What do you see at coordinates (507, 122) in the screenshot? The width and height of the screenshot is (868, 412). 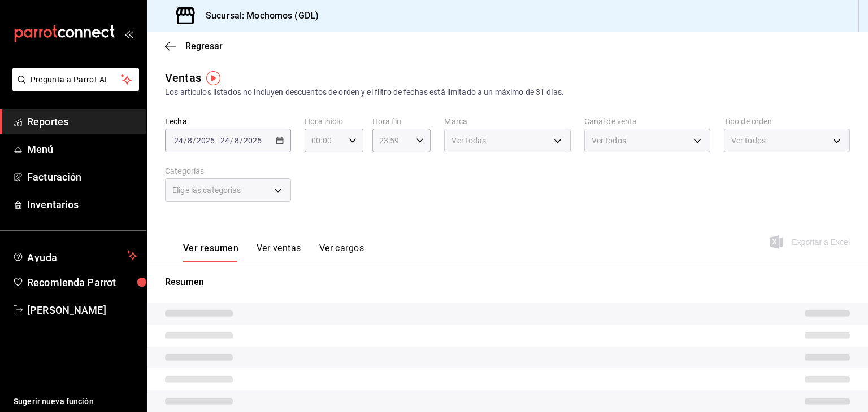 I see `label: Marca` at bounding box center [507, 122].